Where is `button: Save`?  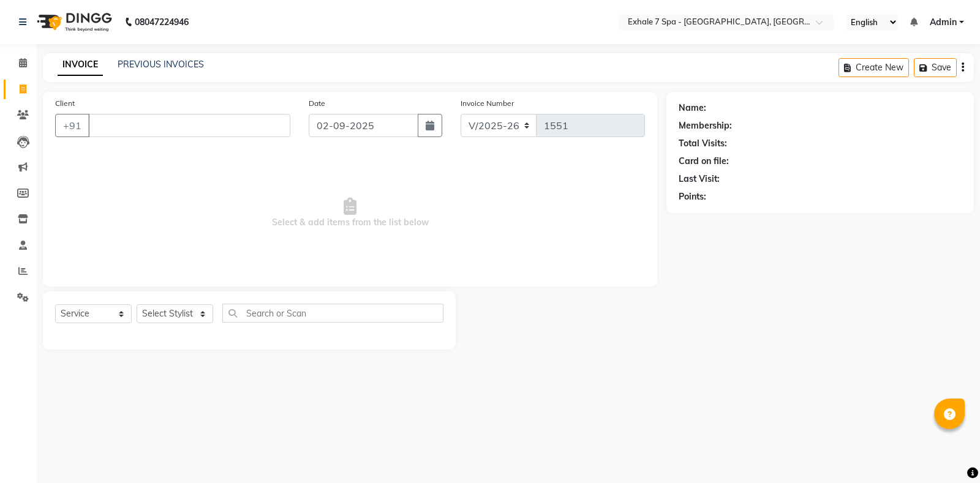
button: Save is located at coordinates (935, 67).